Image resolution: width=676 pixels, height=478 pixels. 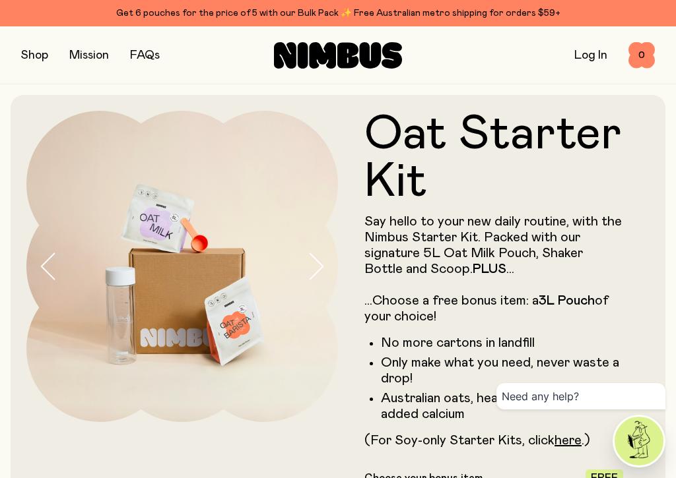 I want to click on strong: Pouch, so click(x=576, y=301).